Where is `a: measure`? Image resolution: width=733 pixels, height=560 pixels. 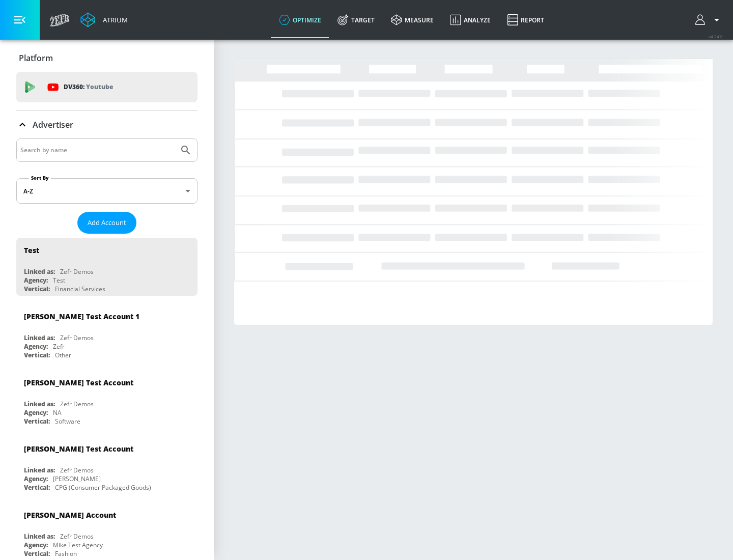 a: measure is located at coordinates (412, 20).